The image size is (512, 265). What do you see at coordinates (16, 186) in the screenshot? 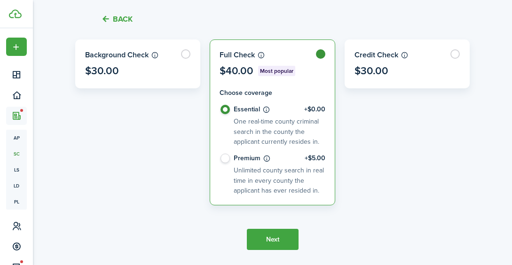
I see `span: ld` at bounding box center [16, 186].